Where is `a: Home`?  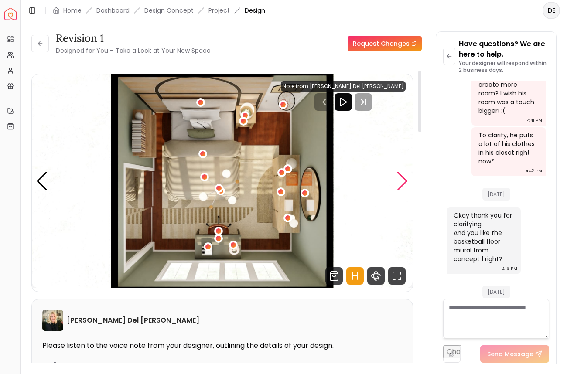
a: Home is located at coordinates (72, 10).